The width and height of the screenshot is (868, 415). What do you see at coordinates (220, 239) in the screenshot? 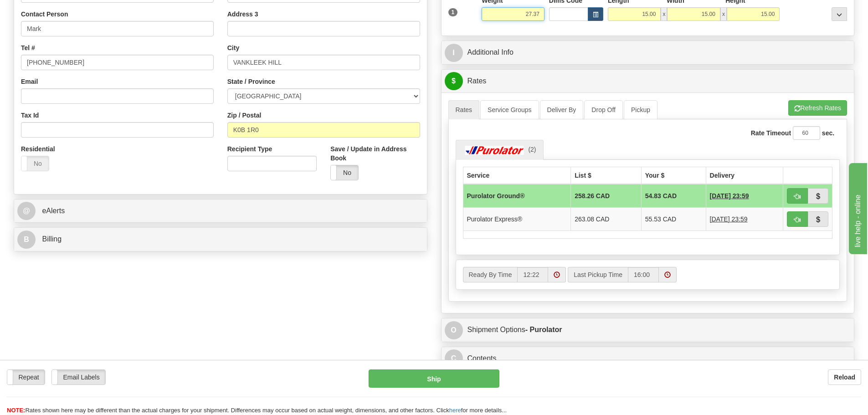
I see `a: B Billing` at bounding box center [220, 239].